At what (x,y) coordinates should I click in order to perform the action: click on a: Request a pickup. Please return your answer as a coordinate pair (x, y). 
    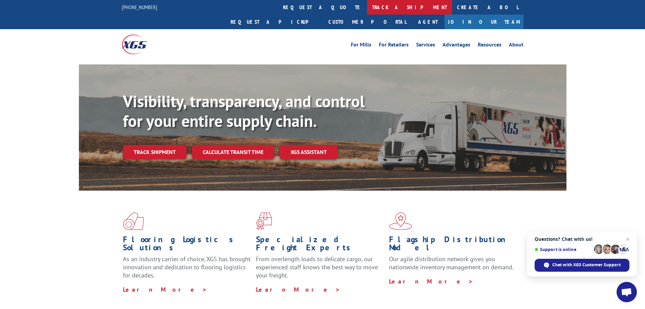
    Looking at the image, I should click on (274, 22).